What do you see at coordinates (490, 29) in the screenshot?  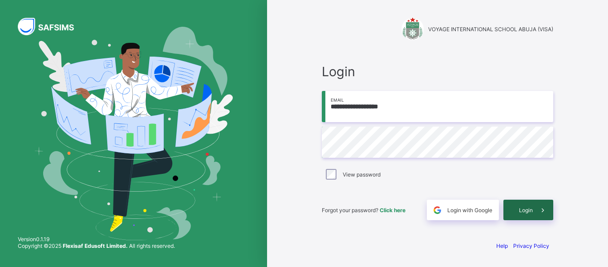 I see `span: VOYAGE INTERNATIONAL SCHOOL ABUJA (VISA)` at bounding box center [490, 29].